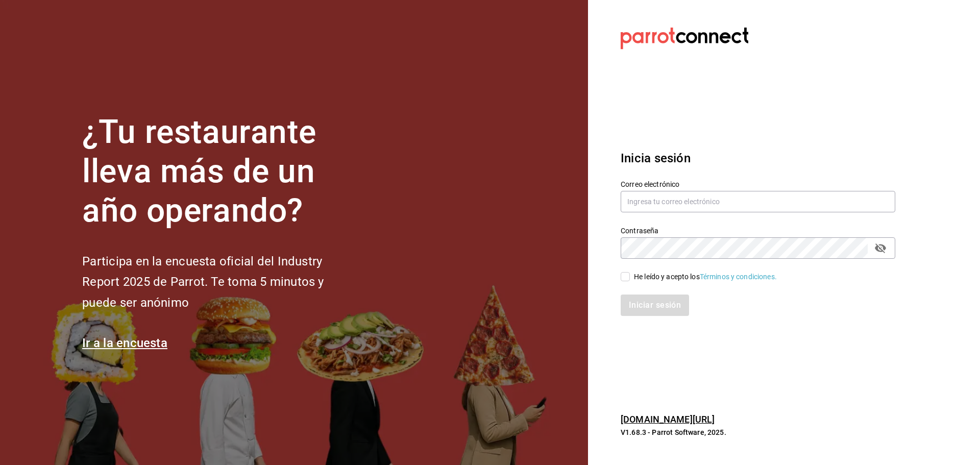 The height and width of the screenshot is (465, 980). I want to click on h1: ¿Tu restaurante lleva más de un año operando?, so click(220, 172).